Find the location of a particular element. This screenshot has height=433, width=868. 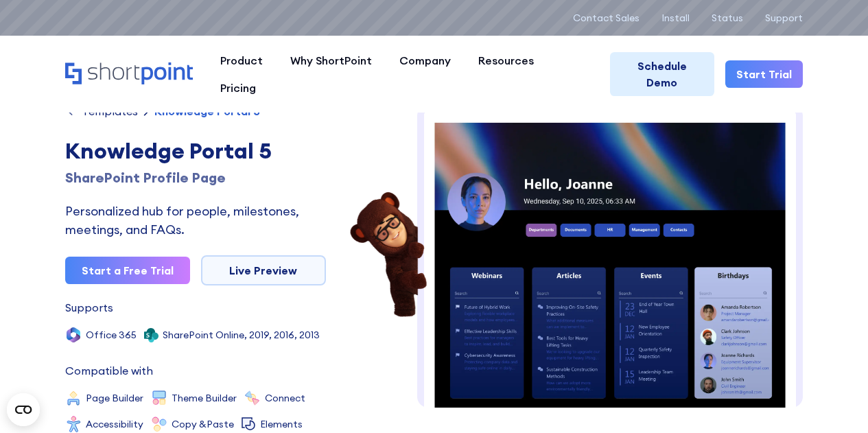

div: Compatible with is located at coordinates (109, 371).